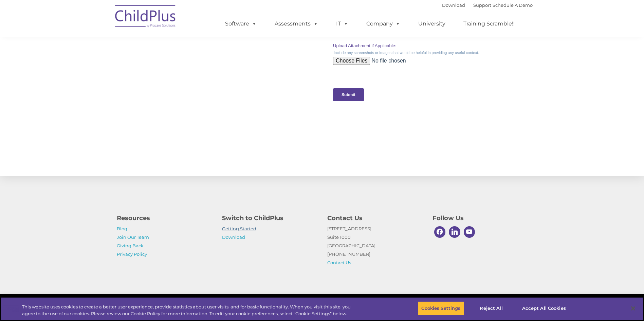  Describe the element at coordinates (122, 229) in the screenshot. I see `a: Blog` at that location.